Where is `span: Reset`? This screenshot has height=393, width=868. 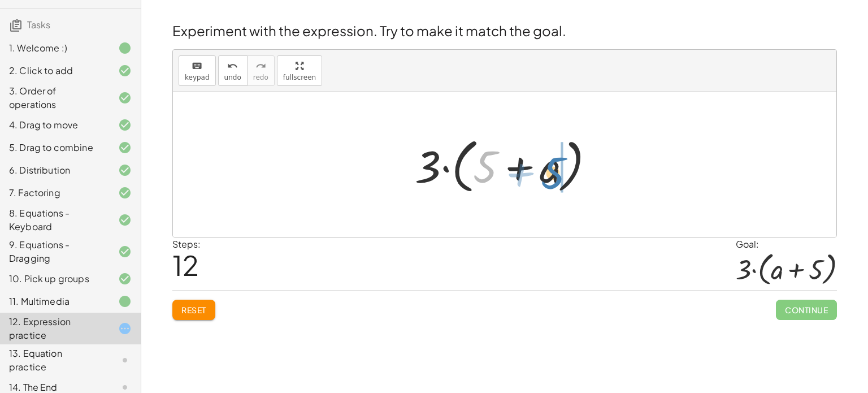
span: Reset is located at coordinates (194, 310).